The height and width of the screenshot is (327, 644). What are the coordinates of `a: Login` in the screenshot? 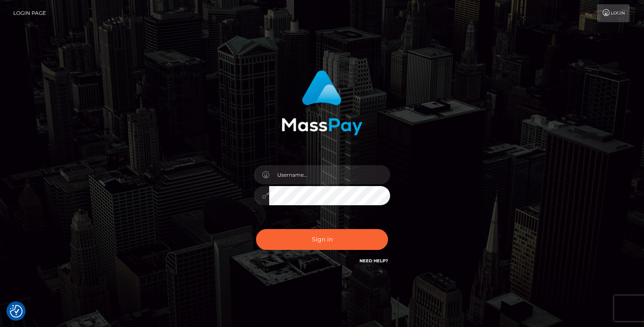 It's located at (613, 13).